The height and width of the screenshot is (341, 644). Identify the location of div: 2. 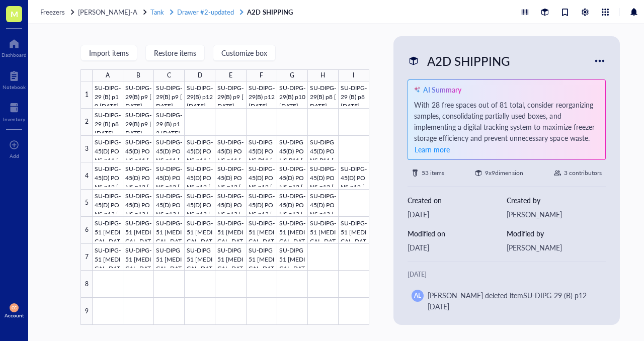
(86, 122).